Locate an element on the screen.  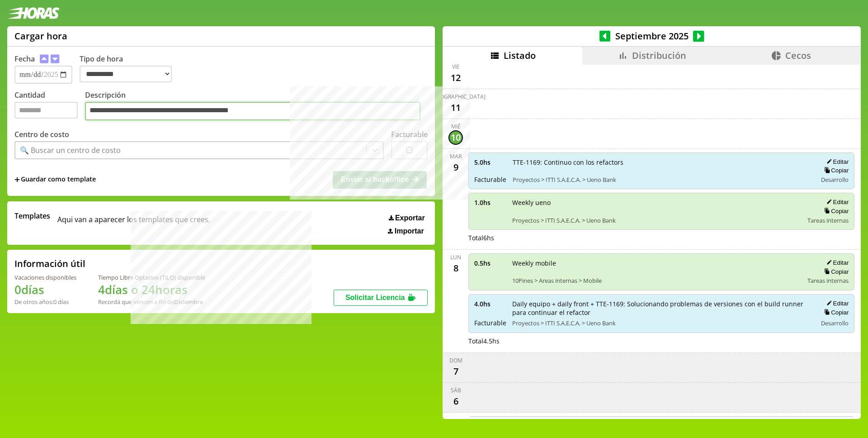
div: 9 is located at coordinates (456, 167).